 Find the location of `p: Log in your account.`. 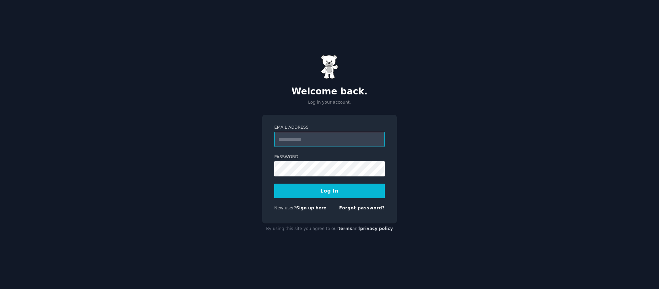

p: Log in your account. is located at coordinates (330, 103).